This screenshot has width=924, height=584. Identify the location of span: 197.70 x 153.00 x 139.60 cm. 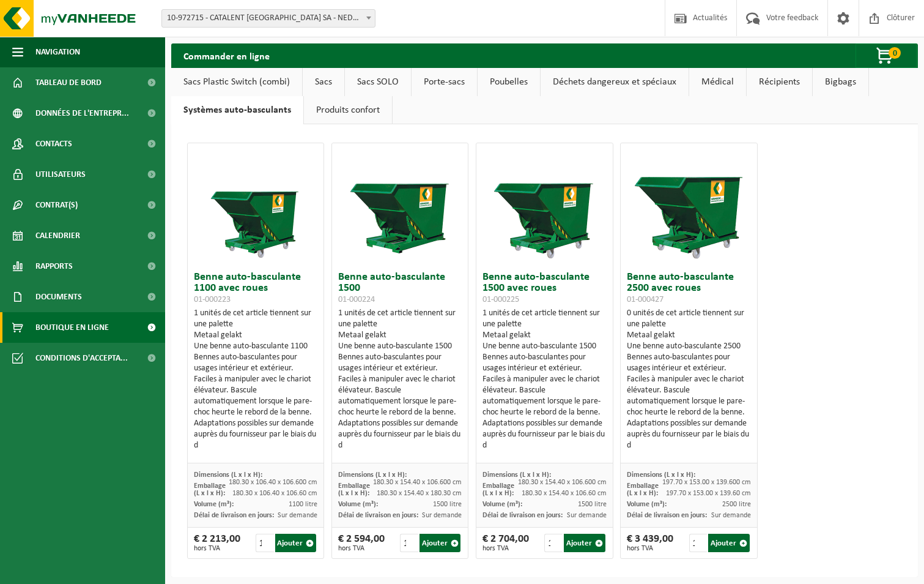
(708, 493).